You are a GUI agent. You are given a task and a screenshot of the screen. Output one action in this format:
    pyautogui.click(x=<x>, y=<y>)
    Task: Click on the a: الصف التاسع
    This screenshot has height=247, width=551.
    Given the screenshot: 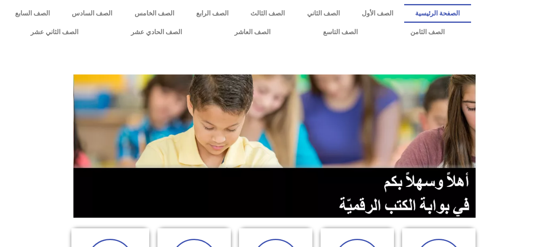 What is the action you would take?
    pyautogui.click(x=340, y=32)
    